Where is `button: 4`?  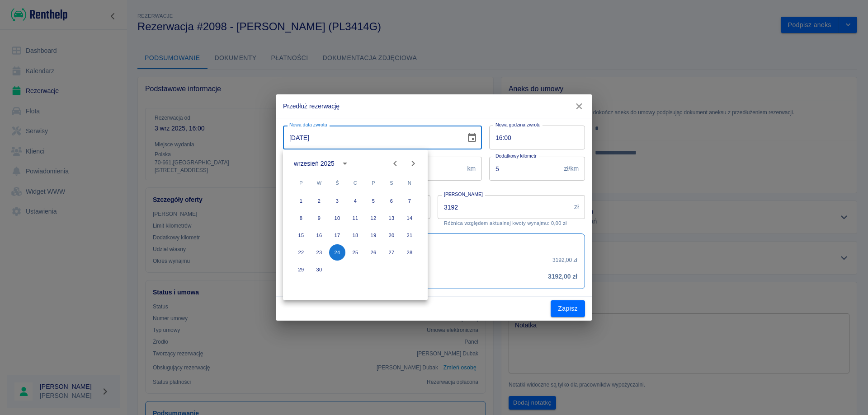
button: 4 is located at coordinates (356, 201).